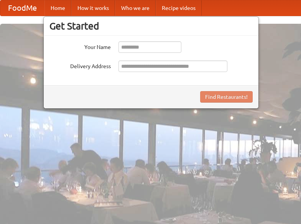  What do you see at coordinates (22, 8) in the screenshot?
I see `a: FoodMe` at bounding box center [22, 8].